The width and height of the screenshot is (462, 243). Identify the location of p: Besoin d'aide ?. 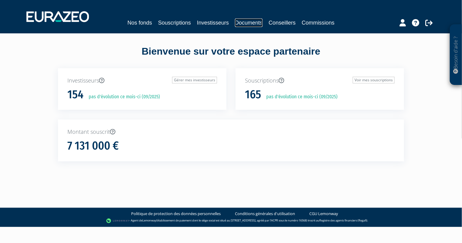
(456, 55).